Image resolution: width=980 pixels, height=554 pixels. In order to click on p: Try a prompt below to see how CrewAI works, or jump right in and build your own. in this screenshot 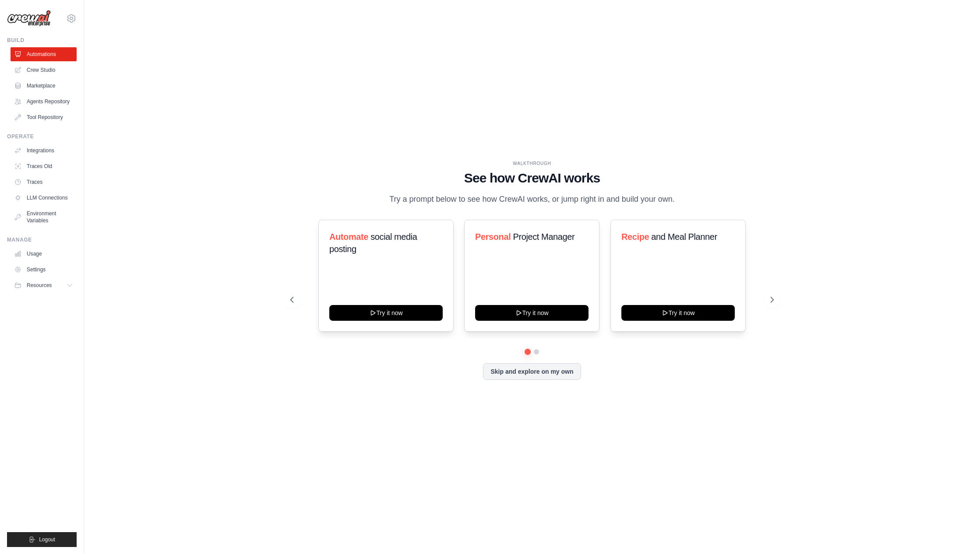, I will do `click(532, 199)`.